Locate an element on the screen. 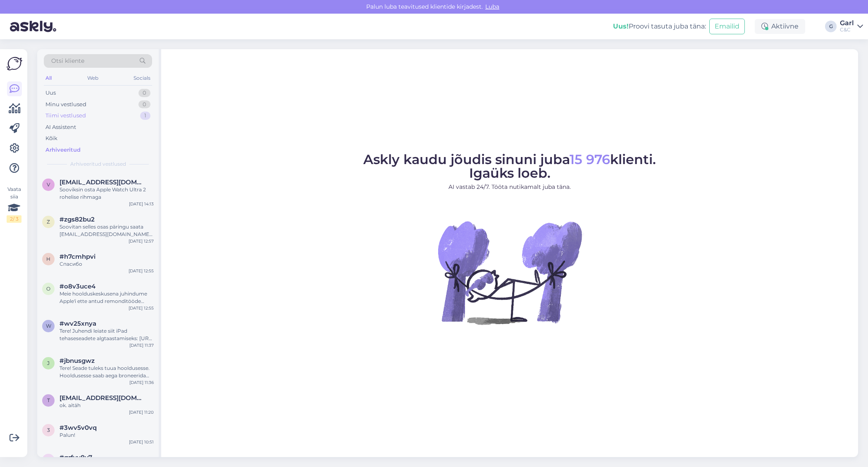 This screenshot has height=467, width=868. div: AI Assistent is located at coordinates (61, 127).